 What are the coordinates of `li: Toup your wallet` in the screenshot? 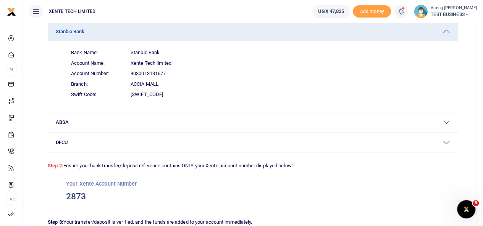 It's located at (372, 11).